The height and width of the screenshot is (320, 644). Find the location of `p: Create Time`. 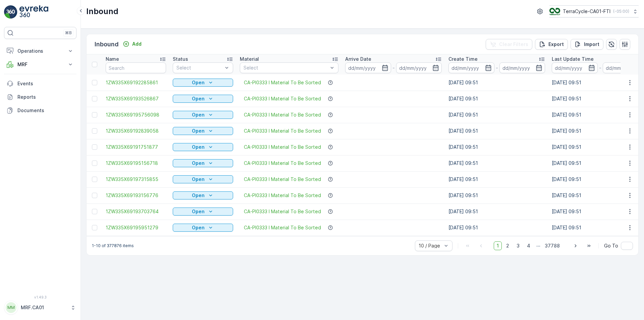

p: Create Time is located at coordinates (463, 59).